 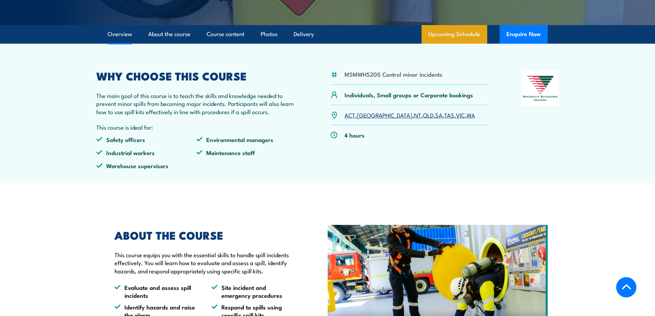 I want to click on a: Delivery, so click(x=304, y=34).